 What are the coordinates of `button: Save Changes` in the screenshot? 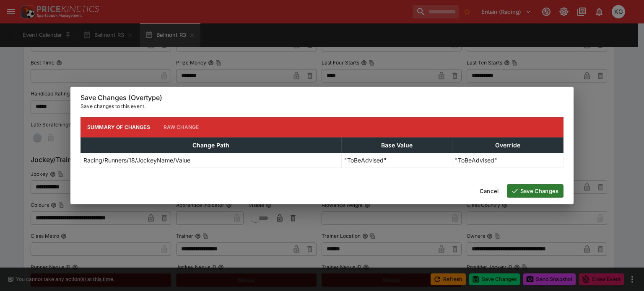 It's located at (535, 191).